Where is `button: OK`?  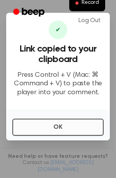 button: OK is located at coordinates (58, 127).